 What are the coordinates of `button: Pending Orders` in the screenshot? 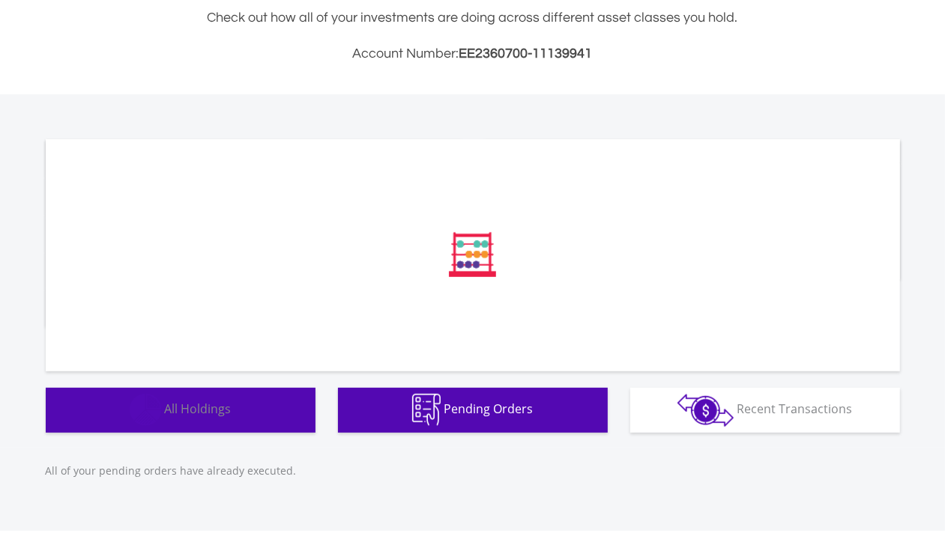 It's located at (473, 411).